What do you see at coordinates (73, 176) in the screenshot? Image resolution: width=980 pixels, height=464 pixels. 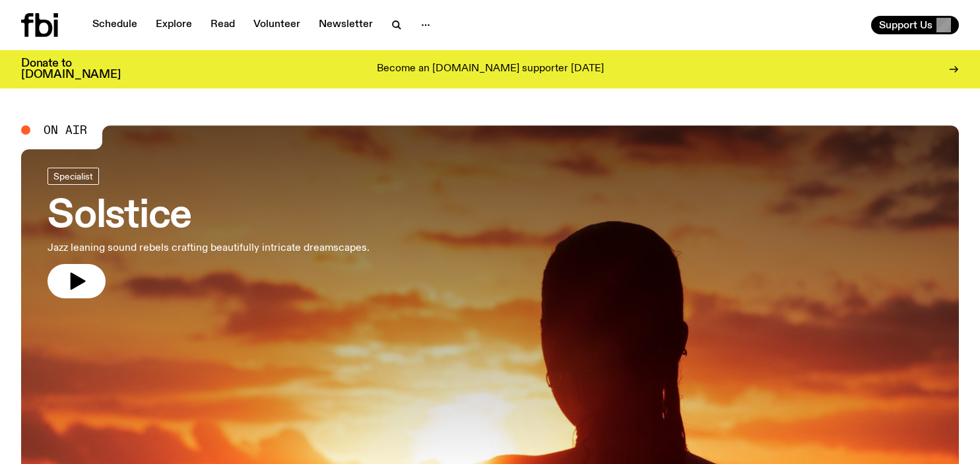 I see `span: Specialist` at bounding box center [73, 176].